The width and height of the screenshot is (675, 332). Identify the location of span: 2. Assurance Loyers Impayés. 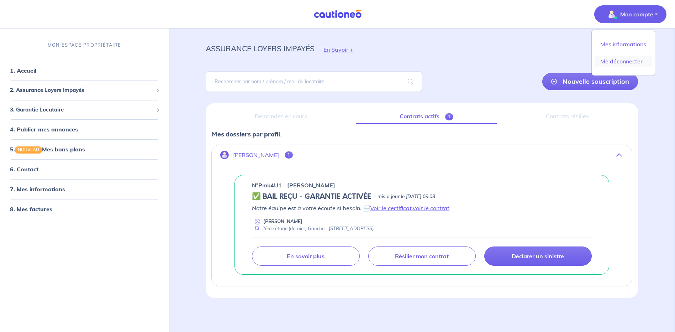
(81, 90).